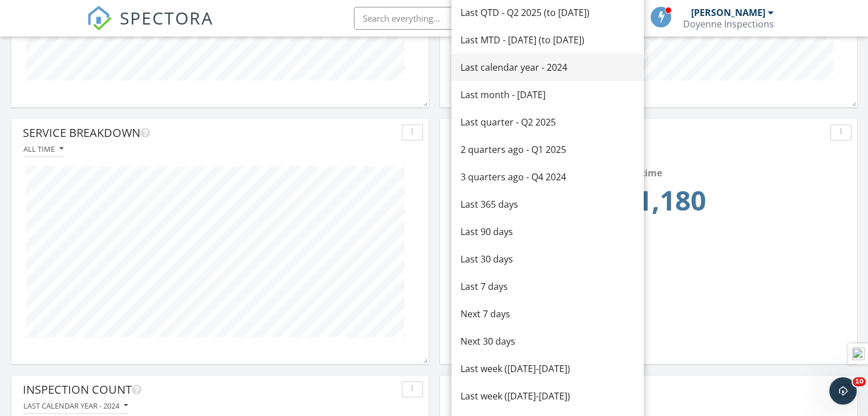  What do you see at coordinates (43, 149) in the screenshot?
I see `button: All time` at bounding box center [43, 149].